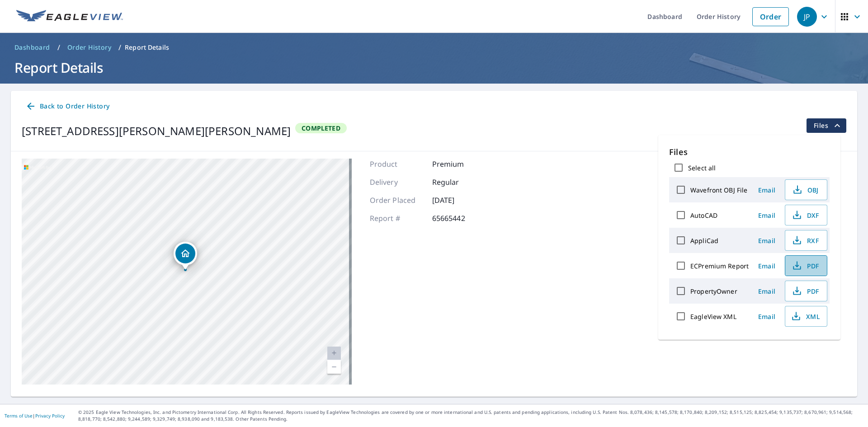 Image resolution: width=868 pixels, height=427 pixels. What do you see at coordinates (805, 190) in the screenshot?
I see `span: OBJ` at bounding box center [805, 190].